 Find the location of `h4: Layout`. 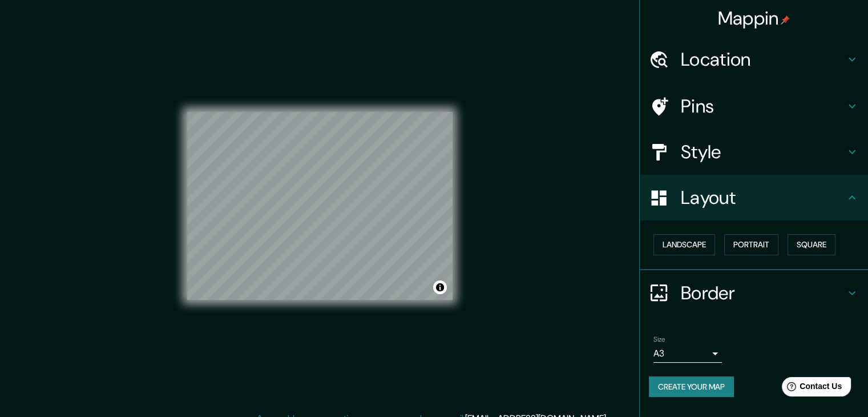

h4: Layout is located at coordinates (763, 197).